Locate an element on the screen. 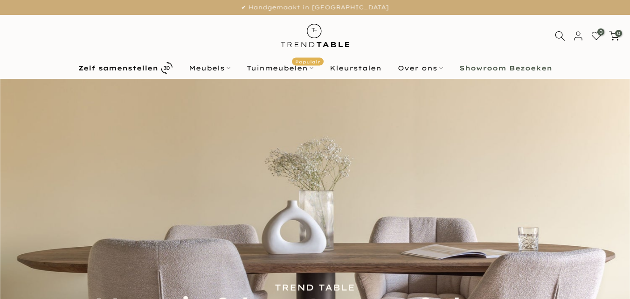 Image resolution: width=630 pixels, height=299 pixels. a: Meubels is located at coordinates (209, 68).